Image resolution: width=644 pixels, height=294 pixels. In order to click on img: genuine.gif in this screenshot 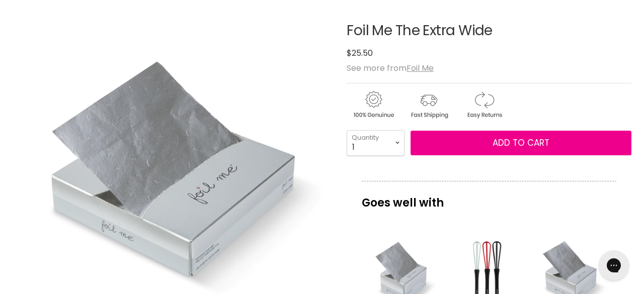, I will do `click(374, 104)`.